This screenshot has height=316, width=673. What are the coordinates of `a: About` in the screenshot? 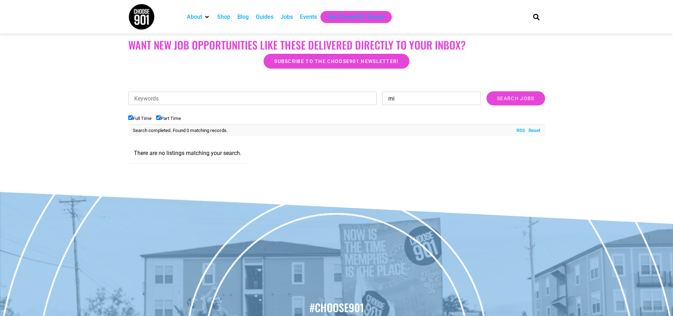 It's located at (194, 17).